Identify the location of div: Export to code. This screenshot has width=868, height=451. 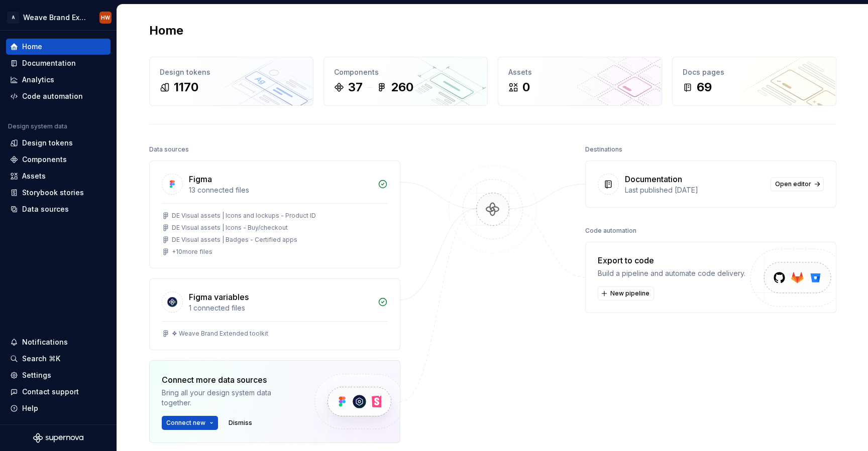
(672, 261).